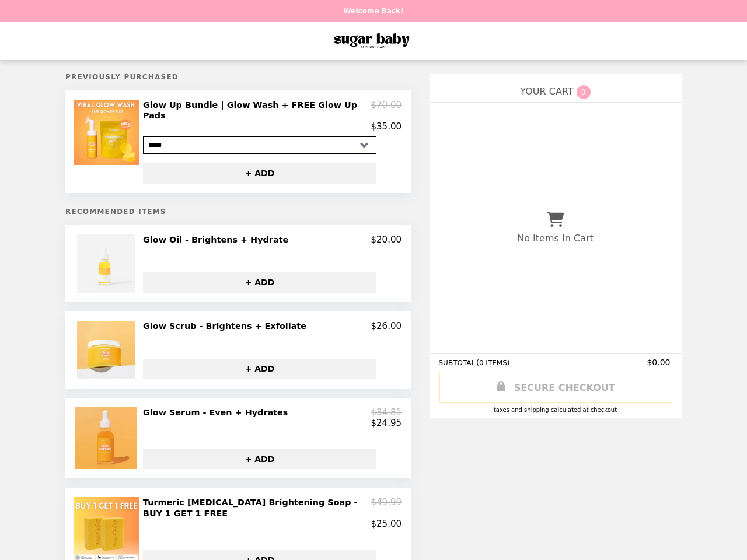  I want to click on h5: Recommended Items, so click(238, 212).